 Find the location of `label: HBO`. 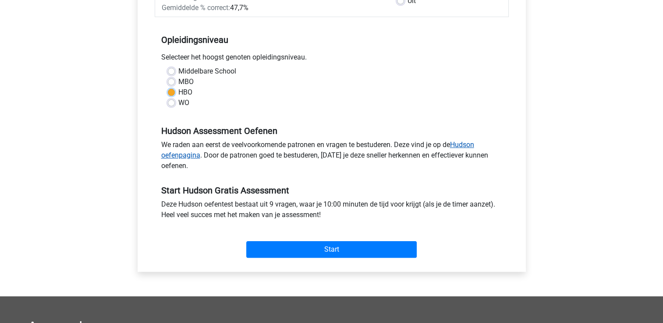

label: HBO is located at coordinates (185, 92).